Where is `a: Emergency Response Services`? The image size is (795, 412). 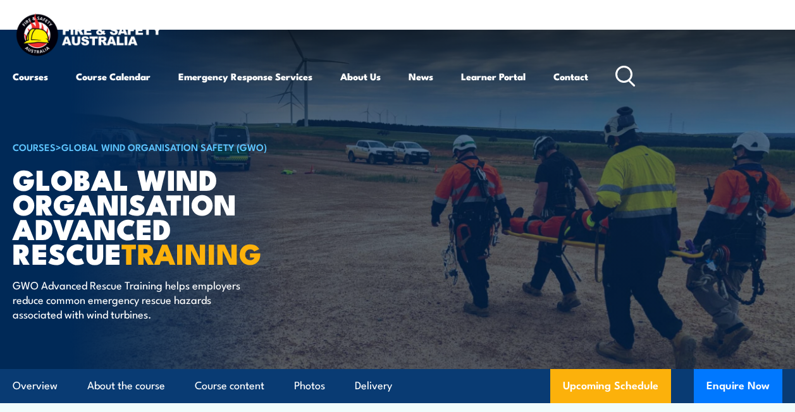 a: Emergency Response Services is located at coordinates (245, 77).